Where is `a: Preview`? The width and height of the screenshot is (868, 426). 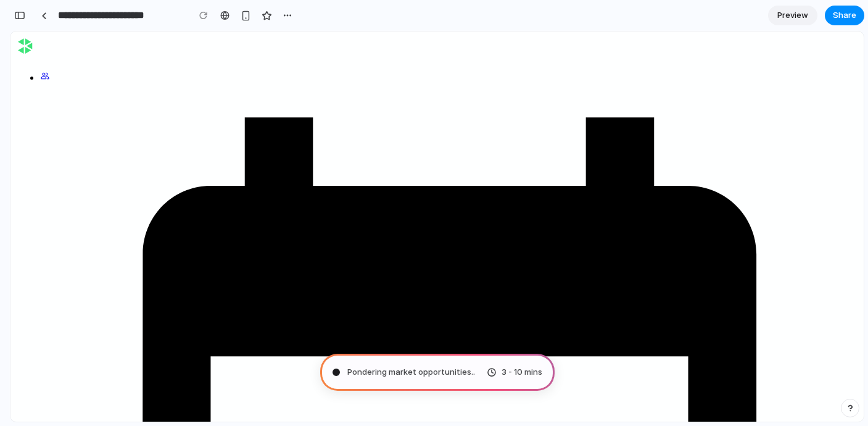
a: Preview is located at coordinates (793, 15).